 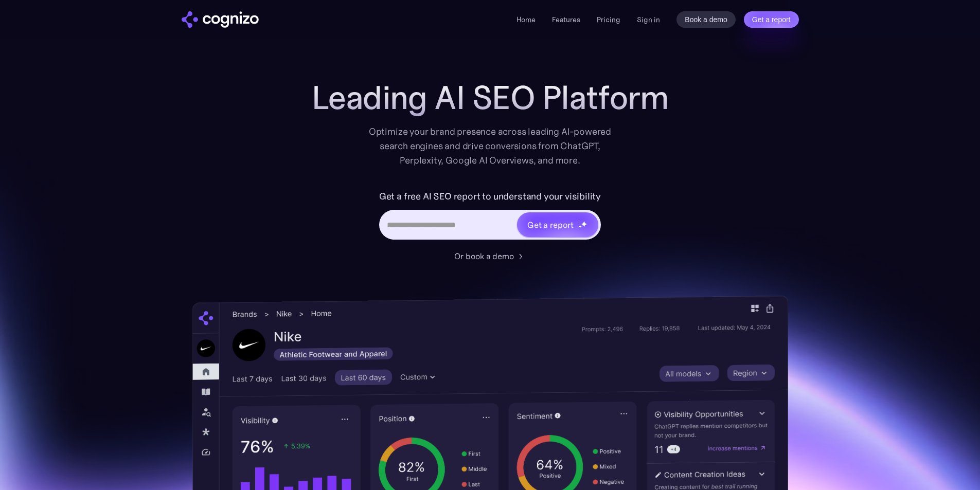 I want to click on a: Get a report, so click(x=771, y=20).